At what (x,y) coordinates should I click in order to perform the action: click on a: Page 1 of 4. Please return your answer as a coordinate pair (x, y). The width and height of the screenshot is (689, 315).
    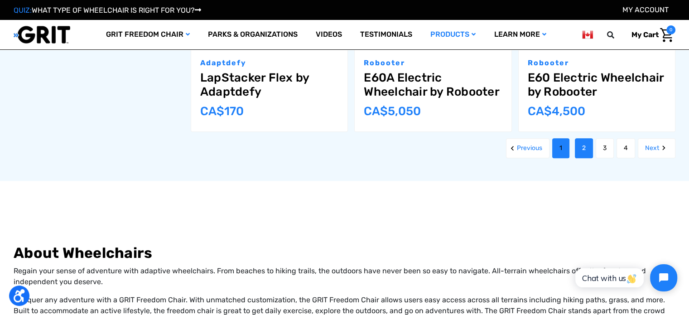
    Looking at the image, I should click on (561, 148).